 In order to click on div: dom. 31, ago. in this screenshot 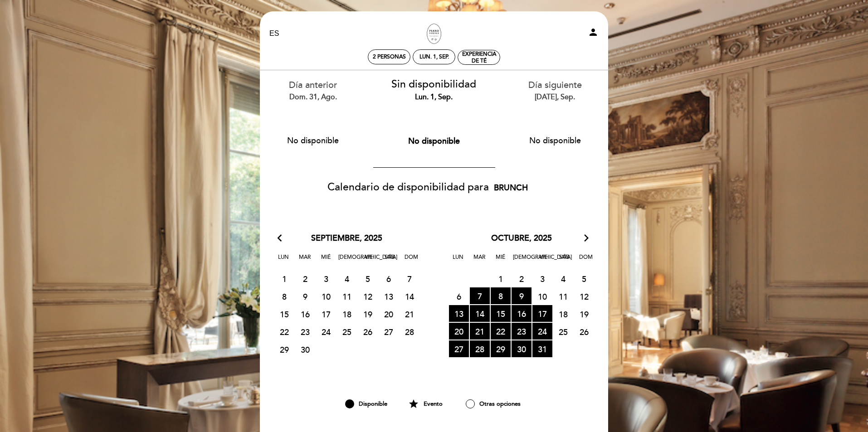, I will do `click(313, 97)`.